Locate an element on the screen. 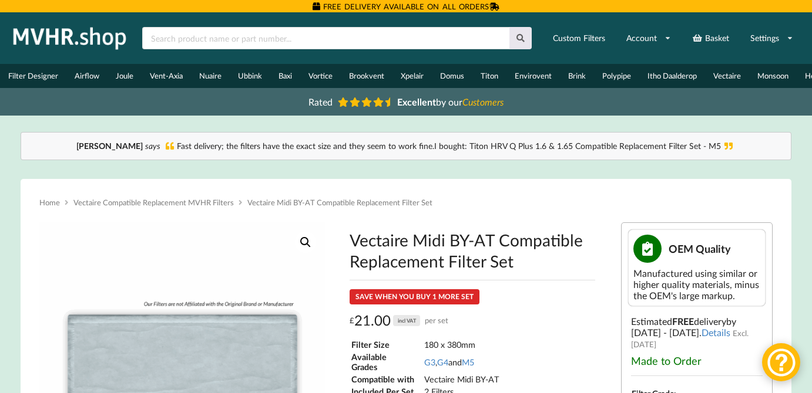  img: mvhr.shop.png is located at coordinates (70, 38).